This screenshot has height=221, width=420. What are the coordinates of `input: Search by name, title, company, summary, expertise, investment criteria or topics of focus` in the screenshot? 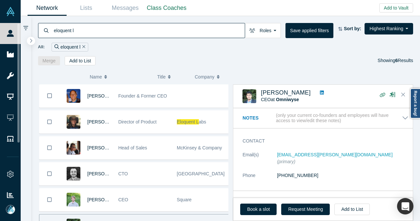 It's located at (149, 30).